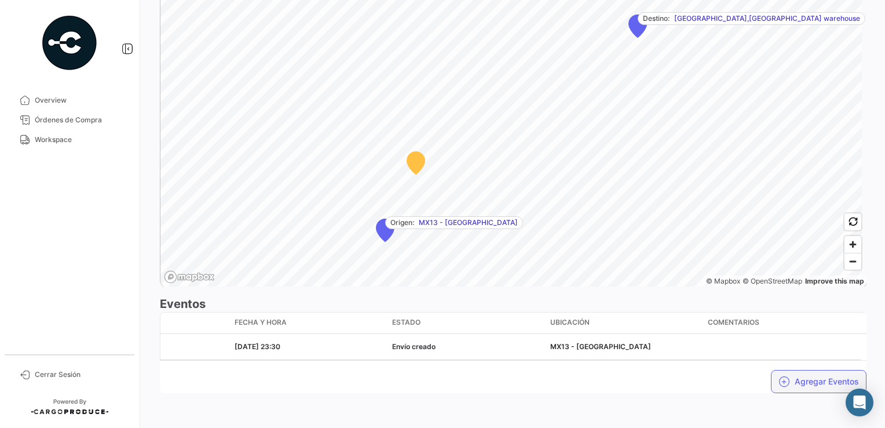  I want to click on a: Map feedback, so click(835, 280).